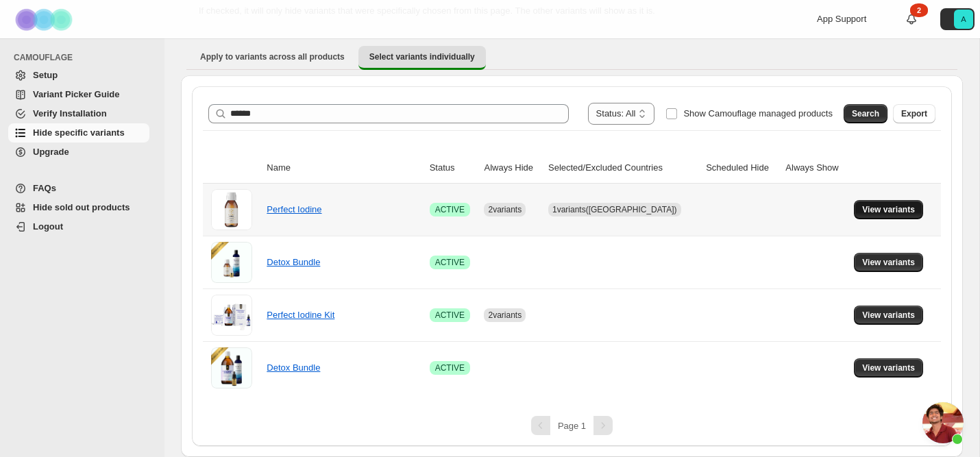 The height and width of the screenshot is (457, 980). Describe the element at coordinates (842, 19) in the screenshot. I see `span: App Support` at that location.